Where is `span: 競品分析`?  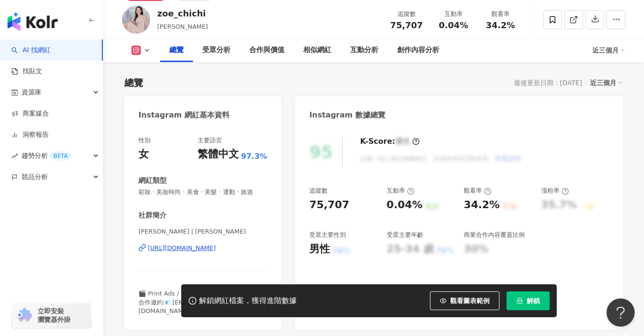 span: 競品分析 is located at coordinates (35, 177).